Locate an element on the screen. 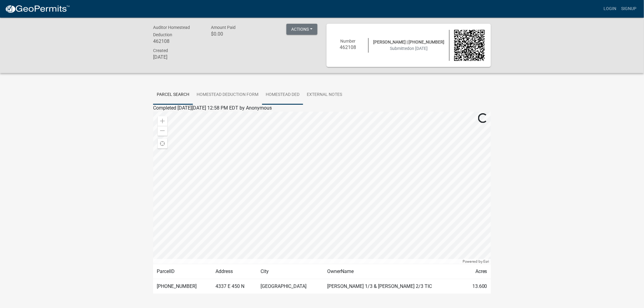 Image resolution: width=644 pixels, height=308 pixels. a: Parcel search is located at coordinates (173, 95).